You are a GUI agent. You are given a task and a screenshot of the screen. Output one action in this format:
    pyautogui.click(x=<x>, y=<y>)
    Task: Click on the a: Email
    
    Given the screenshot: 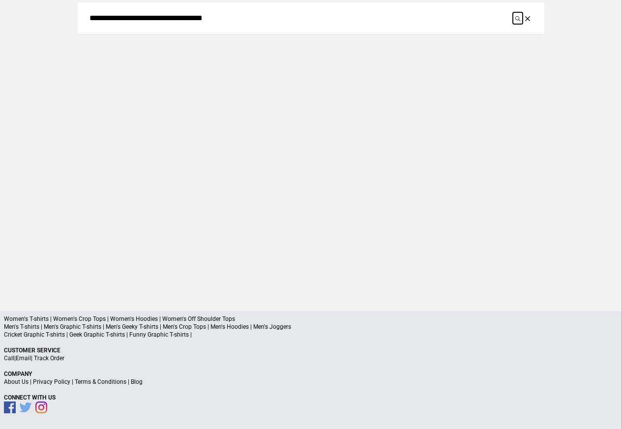 What is the action you would take?
    pyautogui.click(x=23, y=358)
    